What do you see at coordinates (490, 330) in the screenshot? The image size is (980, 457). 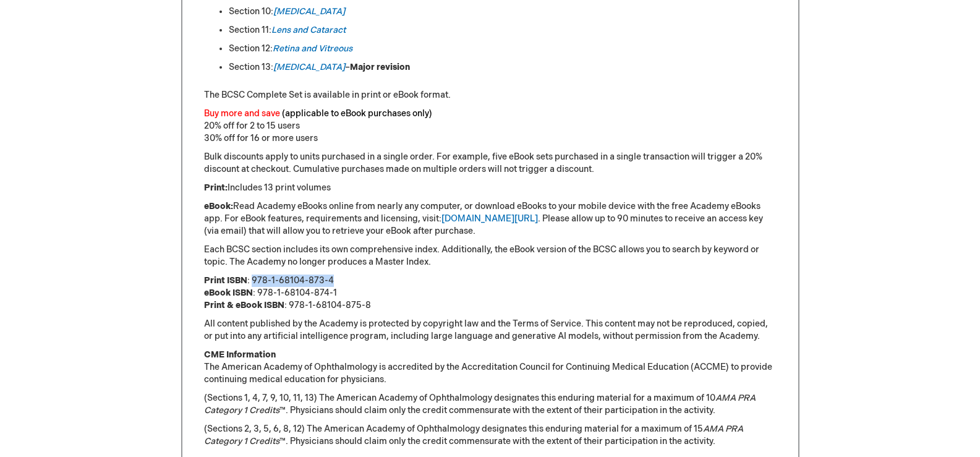 I see `p: All content published by the Academy is protected by copyright law and the Terms of Service. This...` at bounding box center [490, 330].